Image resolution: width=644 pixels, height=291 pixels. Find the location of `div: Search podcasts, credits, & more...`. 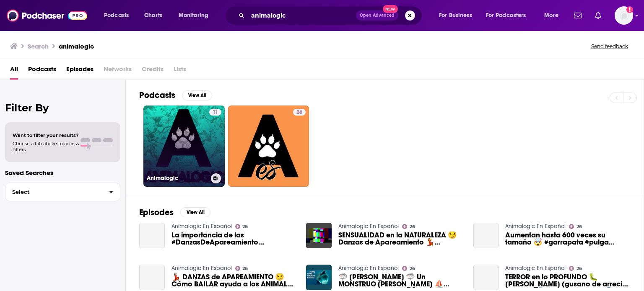

div: Search podcasts, credits, & more... is located at coordinates (331, 15).